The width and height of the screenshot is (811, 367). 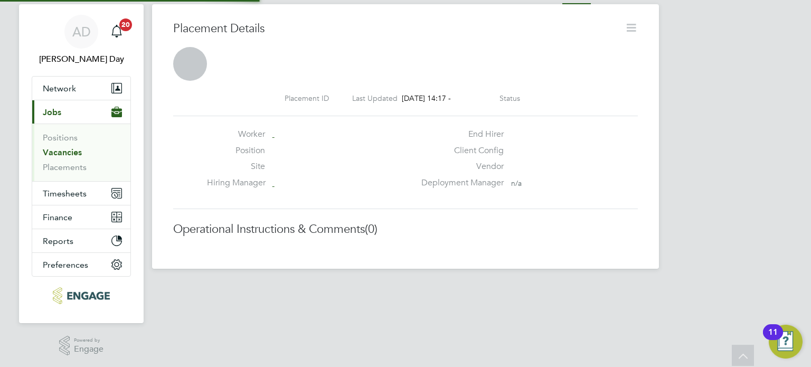 What do you see at coordinates (459, 150) in the screenshot?
I see `label: Client Config` at bounding box center [459, 150].